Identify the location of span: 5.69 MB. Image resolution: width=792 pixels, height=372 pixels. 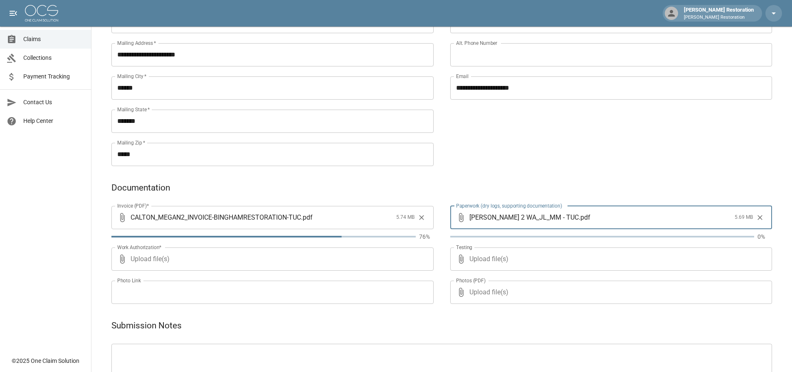
(743, 218).